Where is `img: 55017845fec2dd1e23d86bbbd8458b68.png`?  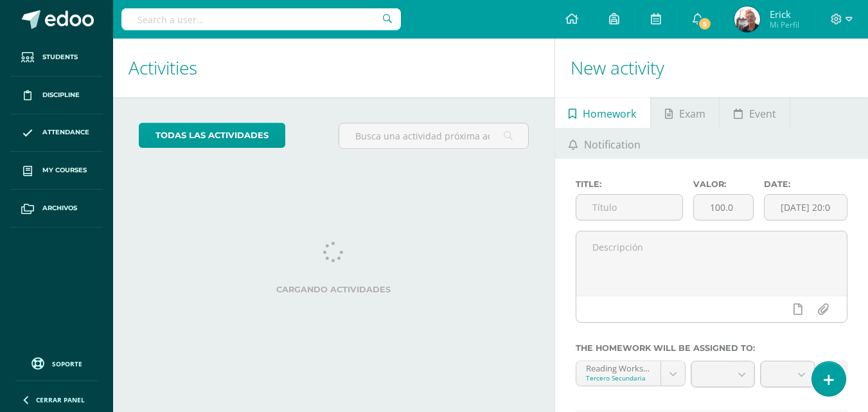
img: 55017845fec2dd1e23d86bbbd8458b68.png is located at coordinates (747, 19).